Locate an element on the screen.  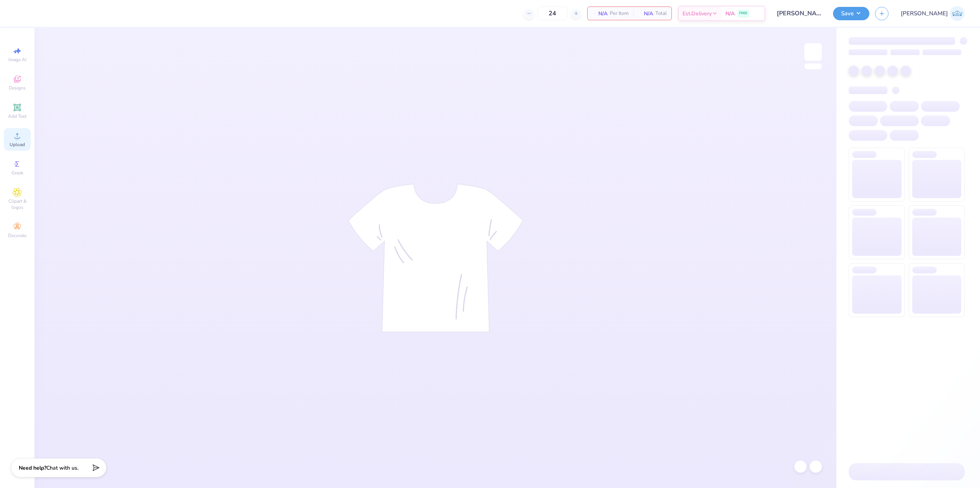
span: Total is located at coordinates (661, 13).